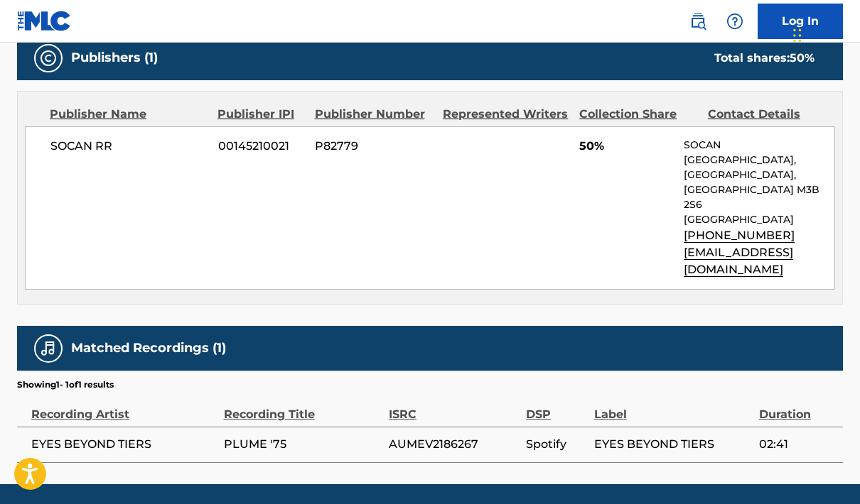 This screenshot has width=860, height=504. I want to click on div: Publisher Name, so click(128, 114).